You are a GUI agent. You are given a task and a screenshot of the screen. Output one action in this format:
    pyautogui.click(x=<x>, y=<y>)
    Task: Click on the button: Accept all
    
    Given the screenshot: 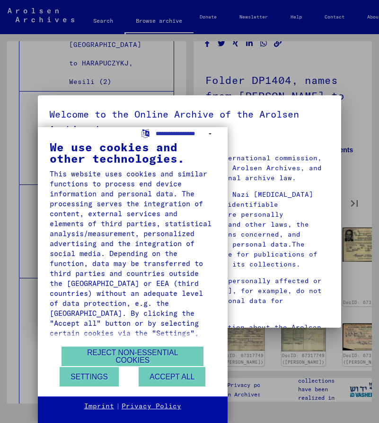 What is the action you would take?
    pyautogui.click(x=172, y=376)
    